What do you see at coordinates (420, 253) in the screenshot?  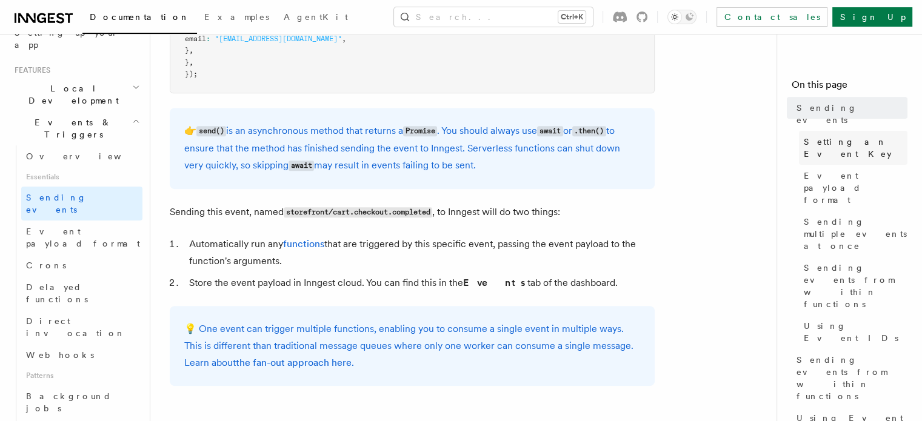 I see `li: Automatically run any that are triggered by this specific event, passing the event payload to the...` at bounding box center [420, 253].